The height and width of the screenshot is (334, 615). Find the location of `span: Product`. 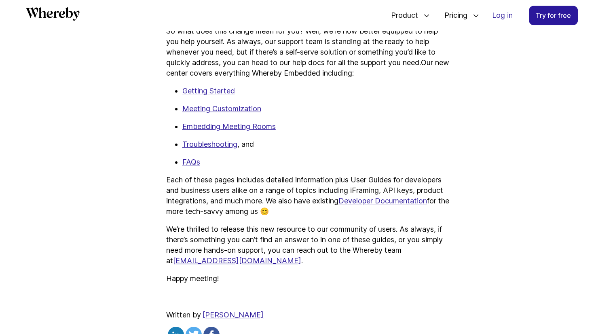

span: Product is located at coordinates (401, 15).